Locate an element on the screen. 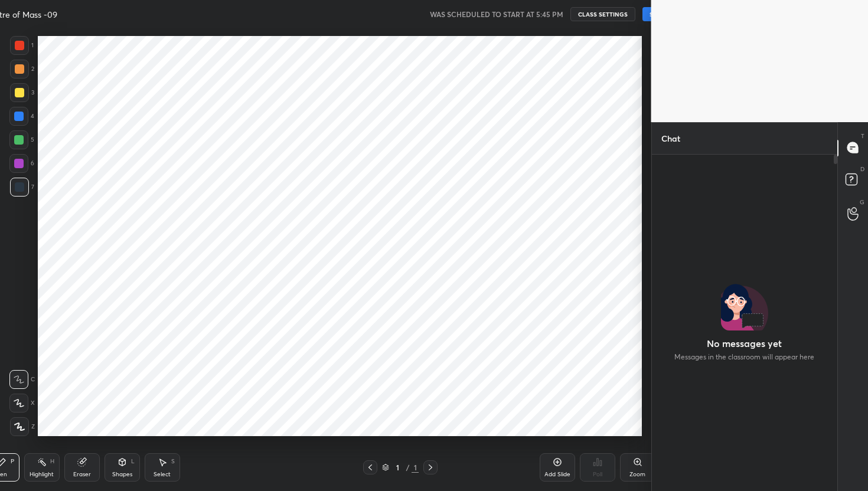 This screenshot has width=868, height=491. div: X is located at coordinates (22, 403).